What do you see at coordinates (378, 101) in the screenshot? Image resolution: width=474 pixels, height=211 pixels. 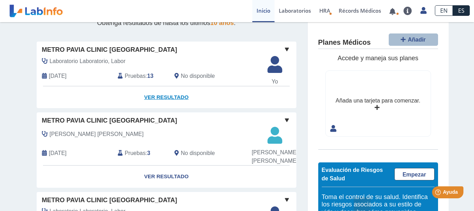 I see `div: Añada una tarjeta para comenzar.` at bounding box center [378, 101].